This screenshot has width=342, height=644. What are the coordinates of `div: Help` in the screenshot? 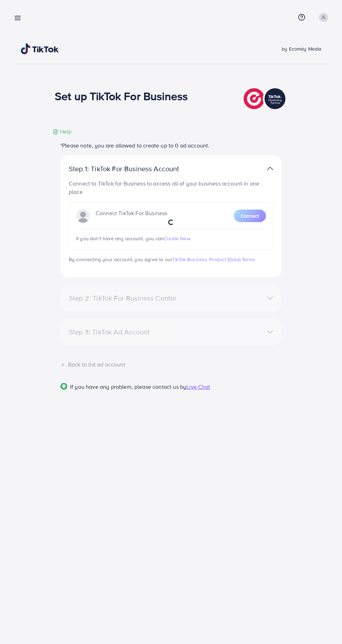 It's located at (62, 132).